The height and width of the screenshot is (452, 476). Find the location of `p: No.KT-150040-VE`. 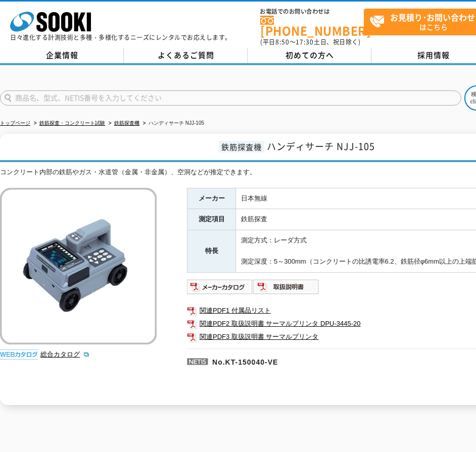

p: No.KT-150040-VE is located at coordinates (307, 361).